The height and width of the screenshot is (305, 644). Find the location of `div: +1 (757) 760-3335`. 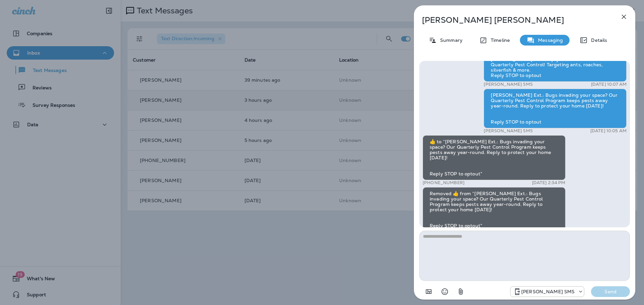

div: +1 (757) 760-3335 is located at coordinates (547, 292).